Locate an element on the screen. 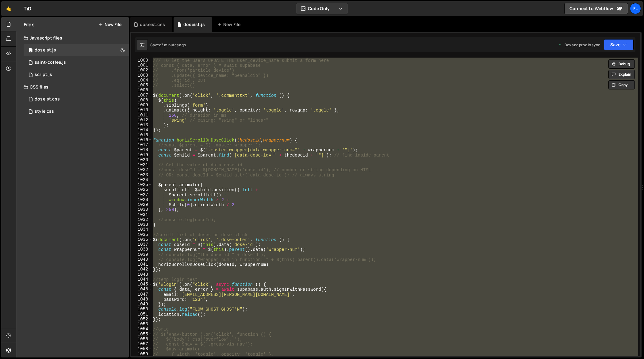  div: 1003 is located at coordinates (142, 76).